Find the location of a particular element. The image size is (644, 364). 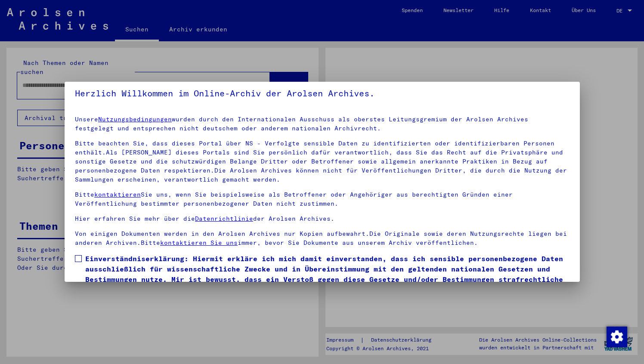

p: Unsere wurden durch den Internationalen Ausschuss als oberstes Leitungsgremium der Arolsen Archiv... is located at coordinates (322, 124).